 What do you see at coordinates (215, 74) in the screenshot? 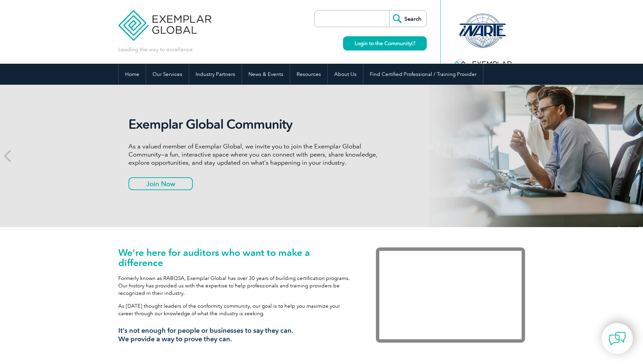
I see `a: Industry Partners` at bounding box center [215, 74].